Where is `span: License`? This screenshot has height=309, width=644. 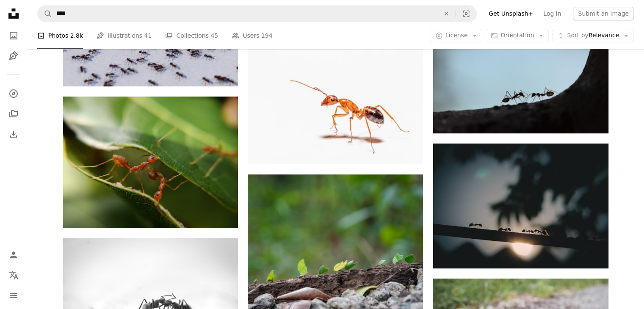 span: License is located at coordinates (457, 35).